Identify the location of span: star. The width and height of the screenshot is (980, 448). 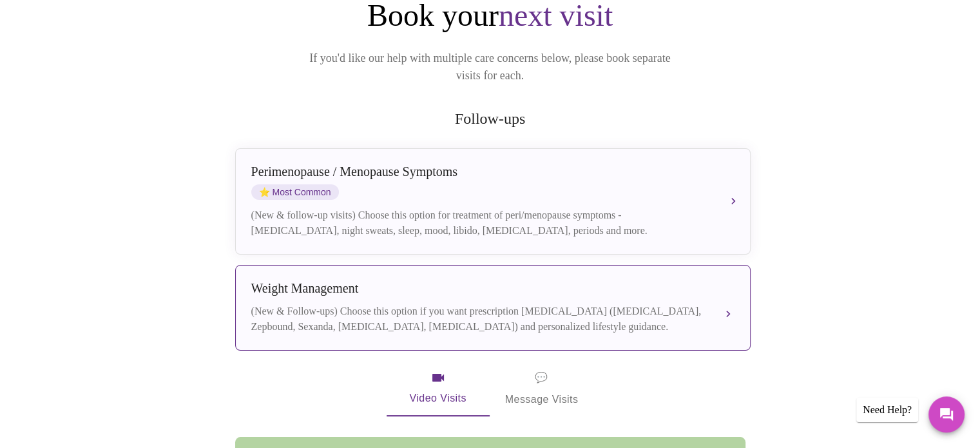
(264, 192).